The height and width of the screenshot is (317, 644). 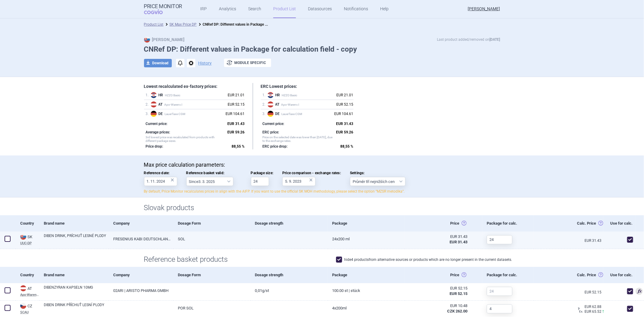 I want to click on span: Reference date:, so click(x=161, y=173).